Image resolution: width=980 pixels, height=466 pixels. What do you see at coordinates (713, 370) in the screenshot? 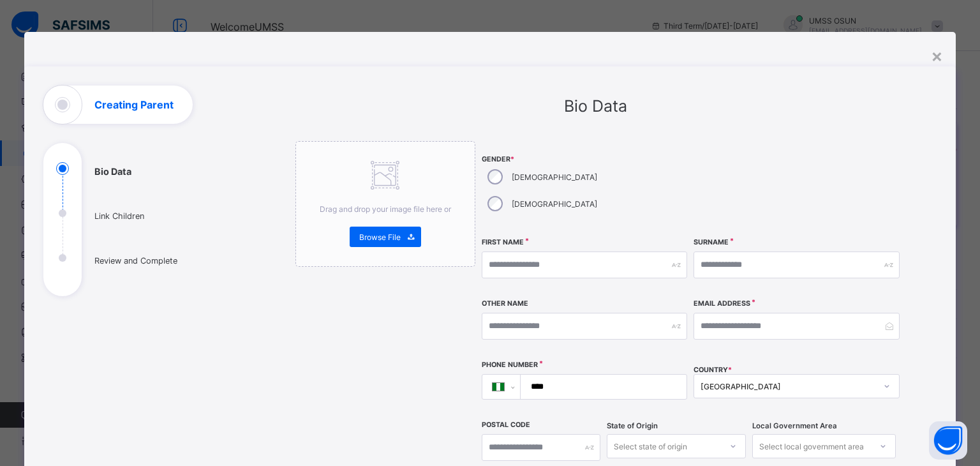
I see `span: COUNTRY` at bounding box center [713, 370].